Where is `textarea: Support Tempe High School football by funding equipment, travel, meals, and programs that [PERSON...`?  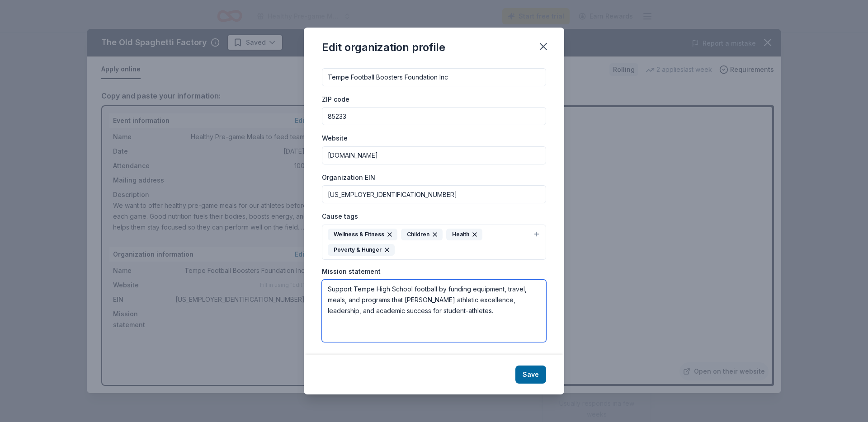 textarea: Support Tempe High School football by funding equipment, travel, meals, and programs that [PERSON... is located at coordinates (434, 310).